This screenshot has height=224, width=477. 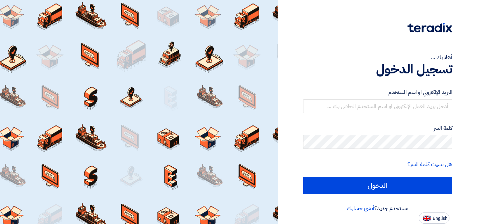 I want to click on img: Teradix logo, so click(x=430, y=28).